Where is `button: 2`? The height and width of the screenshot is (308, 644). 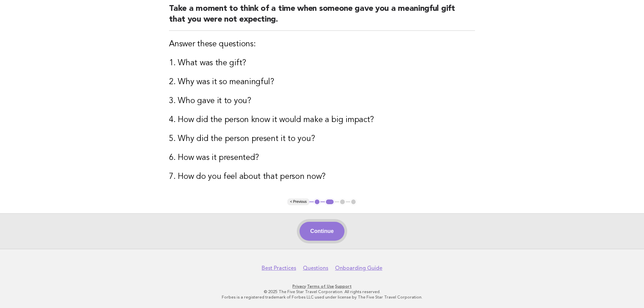 button: 2 is located at coordinates (330, 202).